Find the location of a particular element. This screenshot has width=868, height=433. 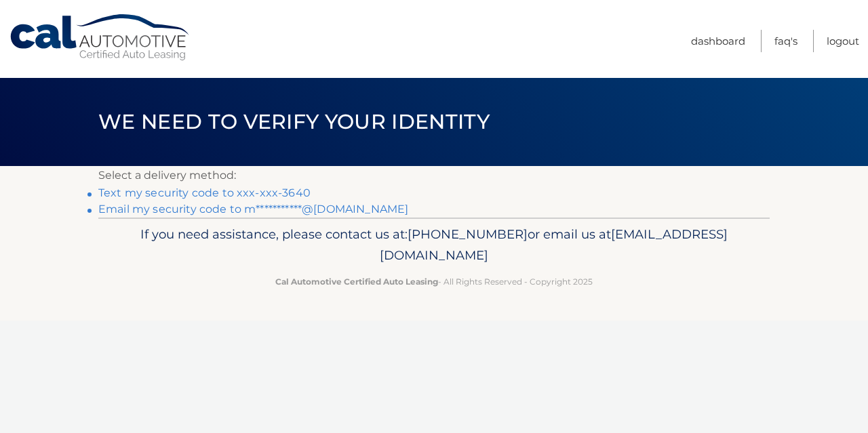

span: We need to verify your identity is located at coordinates (294, 121).